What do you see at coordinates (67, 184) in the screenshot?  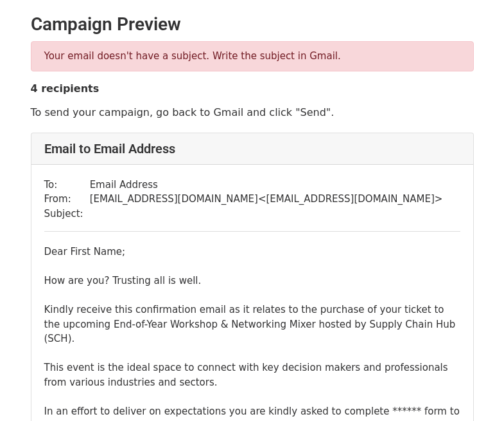 I see `td: To:` at bounding box center [67, 184].